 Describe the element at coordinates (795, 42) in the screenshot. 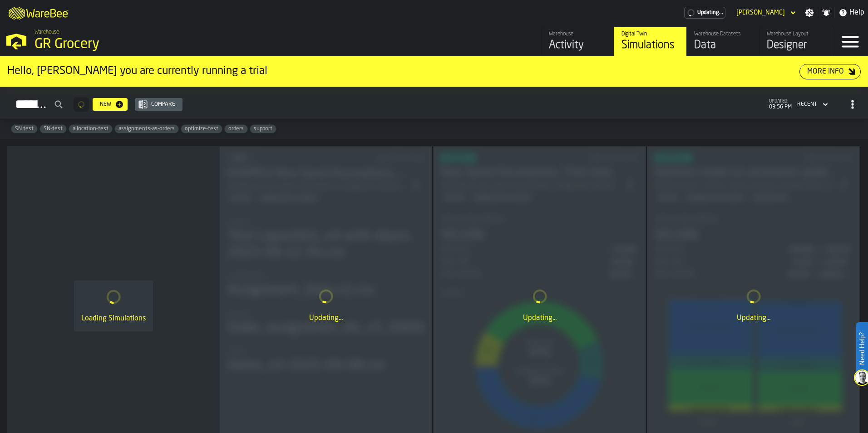

I see `a: link-to-/wh/i/e451d98b-95f6-4604-91ff-c80219f9c36d/designer` at that location.